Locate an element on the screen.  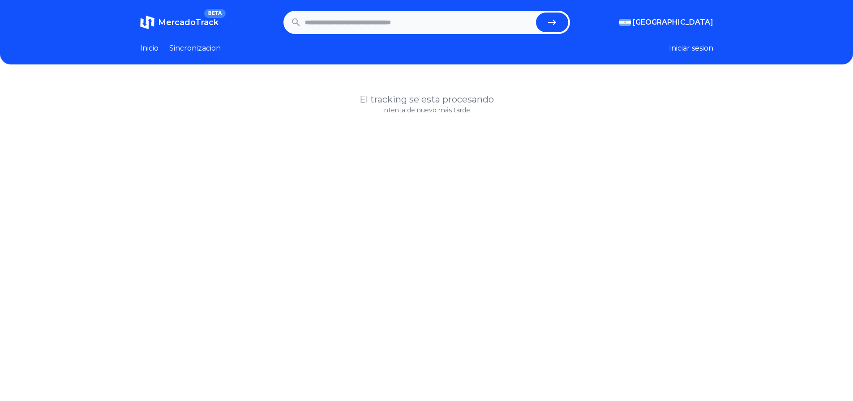
h1: El tracking se esta procesando is located at coordinates (427, 99).